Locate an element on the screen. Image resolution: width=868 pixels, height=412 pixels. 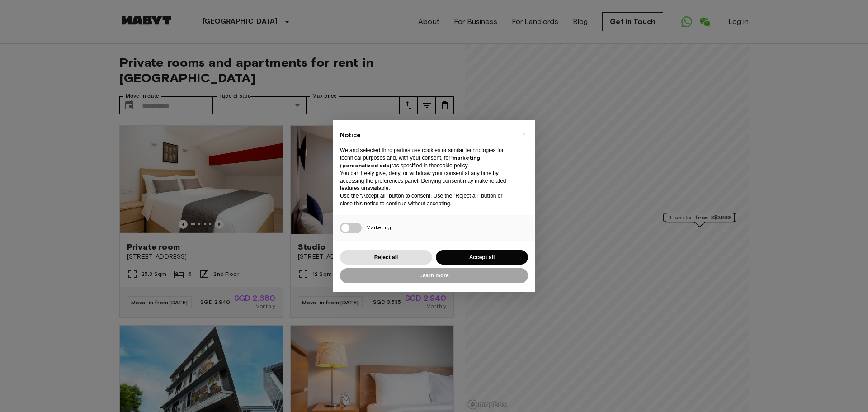
p: We and selected third parties use cookies or similar technologies for technical purposes and, wit... is located at coordinates (427, 158).